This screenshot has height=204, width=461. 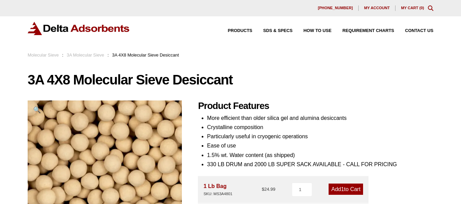 I want to click on img: Delta Adsorbents, so click(x=79, y=28).